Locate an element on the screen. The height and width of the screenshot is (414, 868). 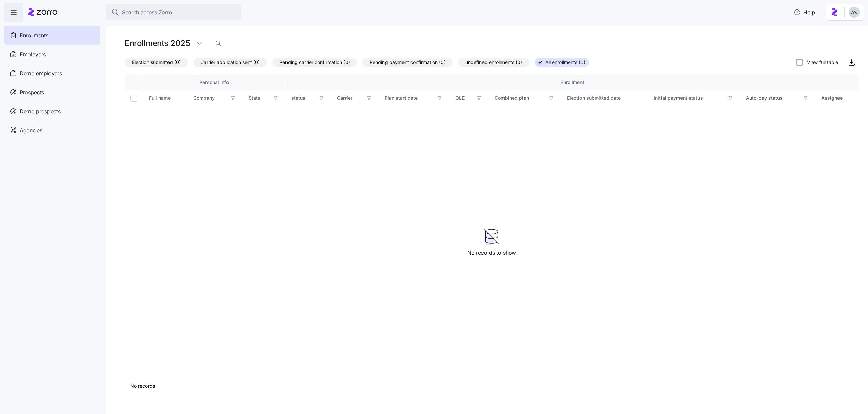
button: Search across Zorro... is located at coordinates (174, 12).